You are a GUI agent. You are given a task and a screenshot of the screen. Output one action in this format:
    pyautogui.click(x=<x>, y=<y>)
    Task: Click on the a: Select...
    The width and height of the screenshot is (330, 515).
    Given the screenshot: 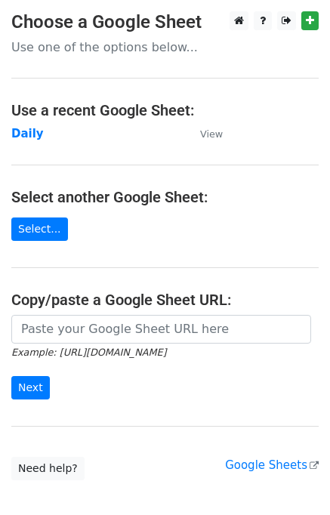 What is the action you would take?
    pyautogui.click(x=39, y=229)
    